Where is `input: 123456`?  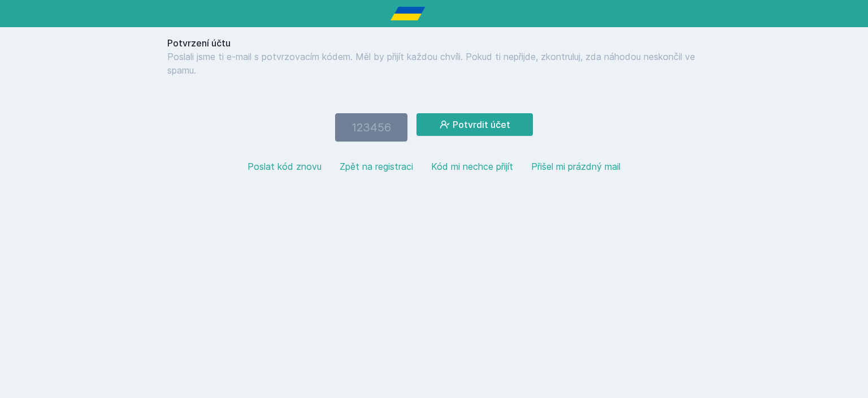 input: 123456 is located at coordinates (371, 128).